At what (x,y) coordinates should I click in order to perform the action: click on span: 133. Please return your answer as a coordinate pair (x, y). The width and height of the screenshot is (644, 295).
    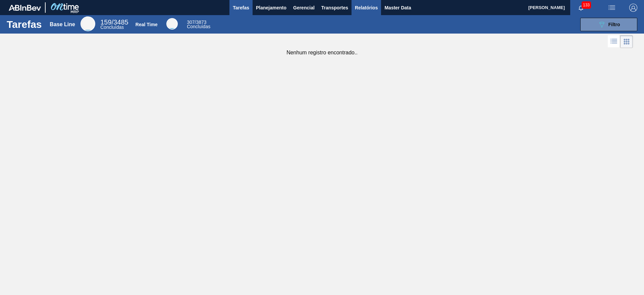
    Looking at the image, I should click on (587, 5).